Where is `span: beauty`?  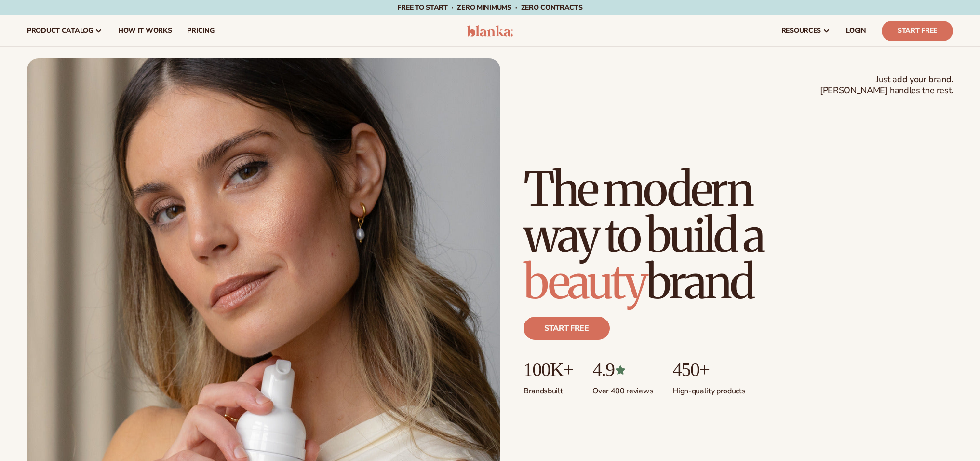 span: beauty is located at coordinates (585, 282).